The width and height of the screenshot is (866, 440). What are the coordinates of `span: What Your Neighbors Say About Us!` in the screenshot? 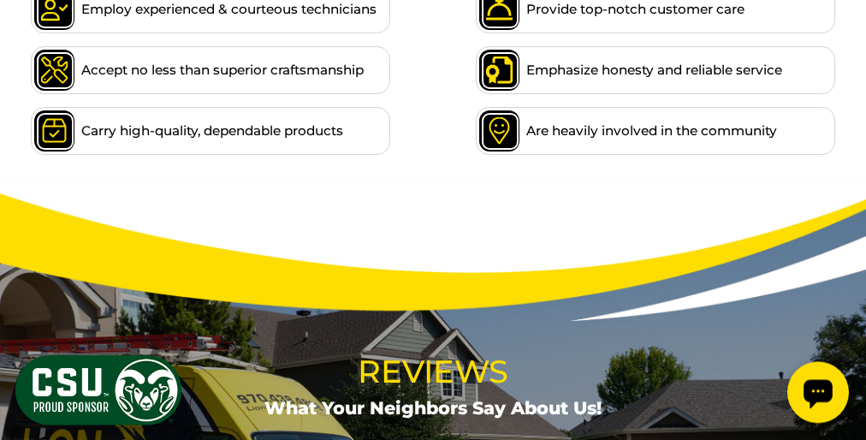 It's located at (433, 407).